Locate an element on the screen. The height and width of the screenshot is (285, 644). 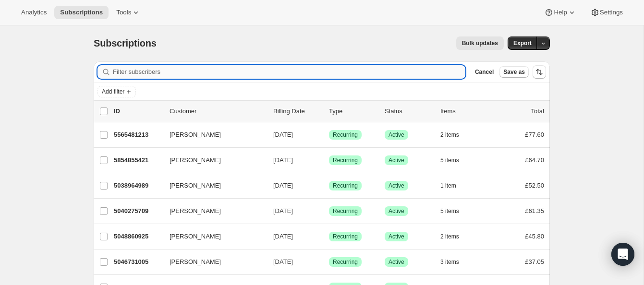
button: Tools is located at coordinates (128, 12).